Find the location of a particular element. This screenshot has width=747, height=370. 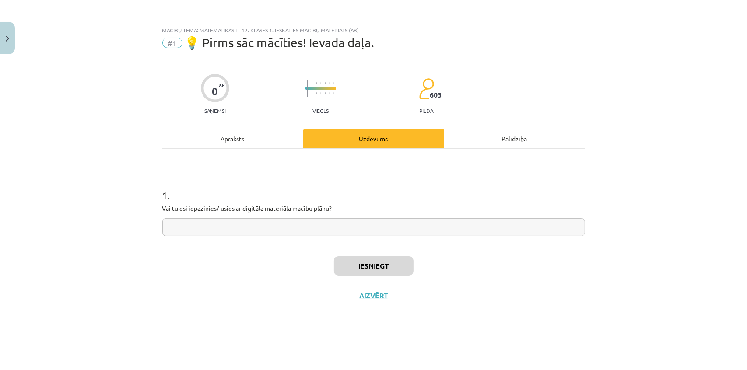

span: #1 is located at coordinates (172, 43).